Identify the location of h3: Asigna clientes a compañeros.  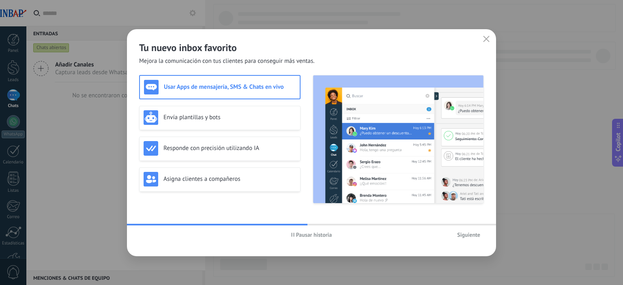
(230, 179).